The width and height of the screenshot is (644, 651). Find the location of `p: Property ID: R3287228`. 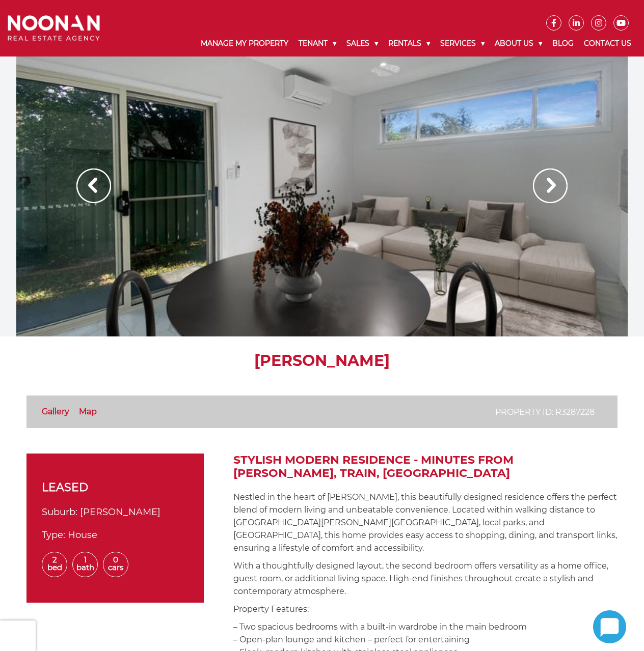

p: Property ID: R3287228 is located at coordinates (544, 412).